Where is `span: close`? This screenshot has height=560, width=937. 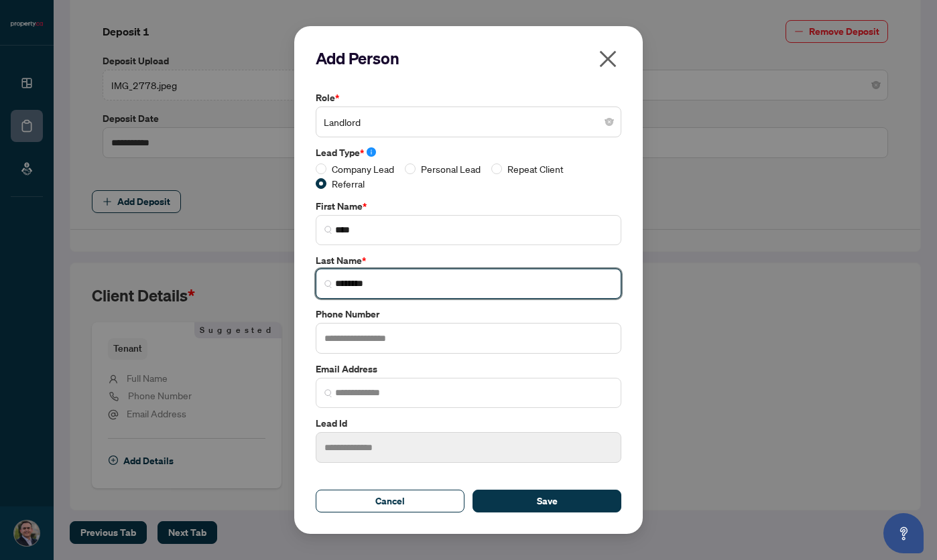 span: close is located at coordinates (608, 59).